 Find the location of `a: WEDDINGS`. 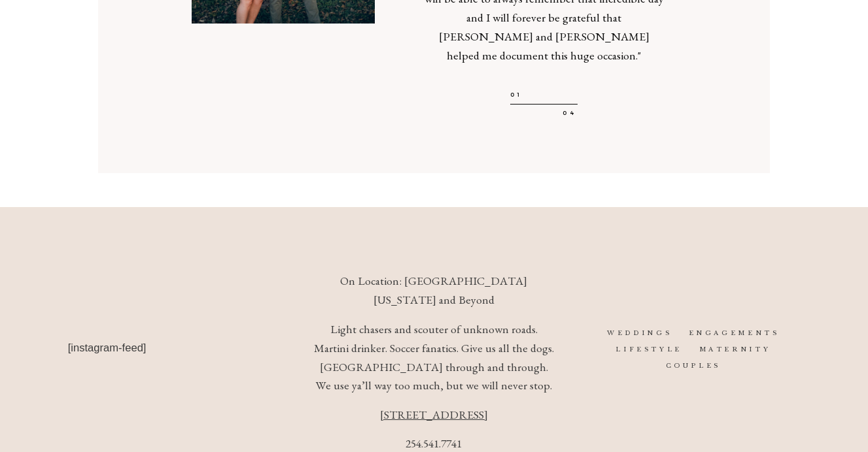

a: WEDDINGS is located at coordinates (639, 333).